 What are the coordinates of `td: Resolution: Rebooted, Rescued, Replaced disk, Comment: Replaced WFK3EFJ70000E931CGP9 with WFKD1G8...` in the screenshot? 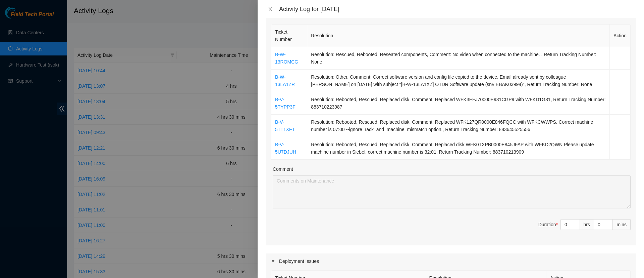 It's located at (458, 103).